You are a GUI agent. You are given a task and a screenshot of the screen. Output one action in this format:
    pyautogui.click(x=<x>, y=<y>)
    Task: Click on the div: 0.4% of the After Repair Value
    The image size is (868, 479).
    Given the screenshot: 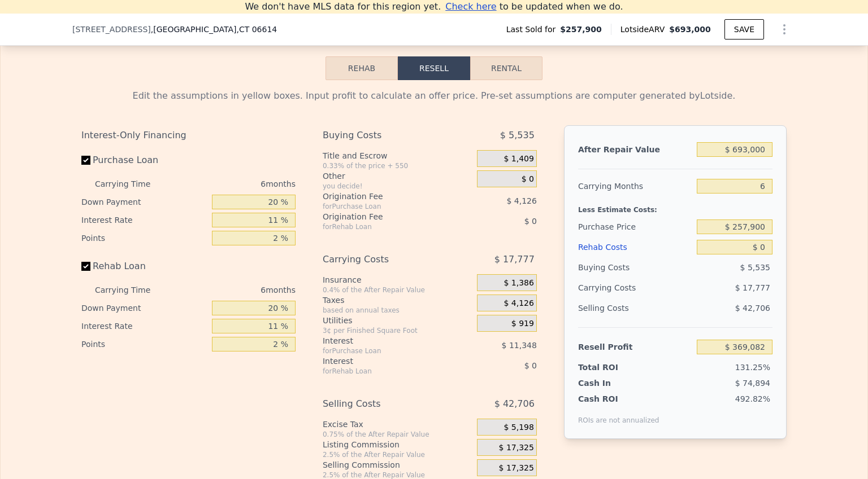 What is the action you would take?
    pyautogui.click(x=397, y=290)
    